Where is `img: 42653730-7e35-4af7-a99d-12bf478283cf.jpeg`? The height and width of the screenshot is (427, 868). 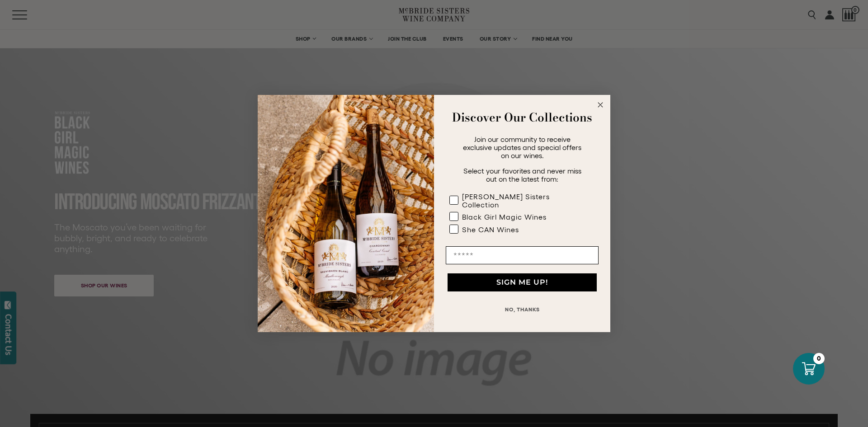 img: 42653730-7e35-4af7-a99d-12bf478283cf.jpeg is located at coordinates (346, 214).